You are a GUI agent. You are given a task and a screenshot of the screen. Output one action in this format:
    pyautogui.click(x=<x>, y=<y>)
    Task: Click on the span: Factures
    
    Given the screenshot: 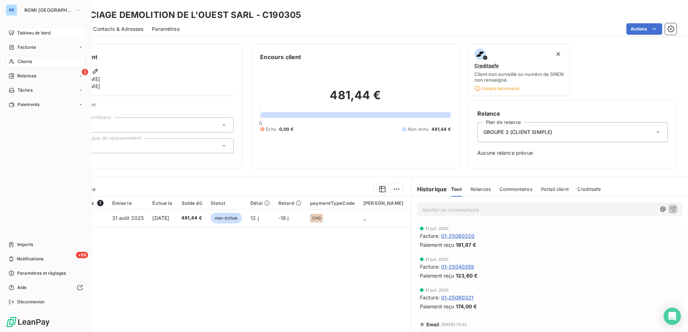 What is the action you would take?
    pyautogui.click(x=27, y=47)
    